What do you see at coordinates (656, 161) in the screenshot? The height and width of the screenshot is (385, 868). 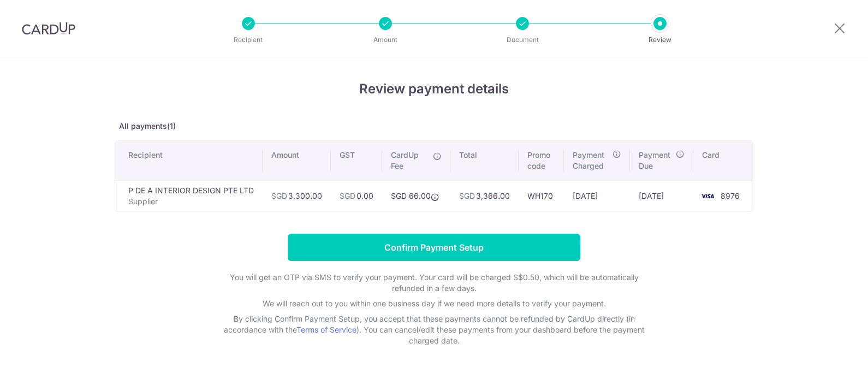 I see `span: Payment Due` at bounding box center [656, 161].